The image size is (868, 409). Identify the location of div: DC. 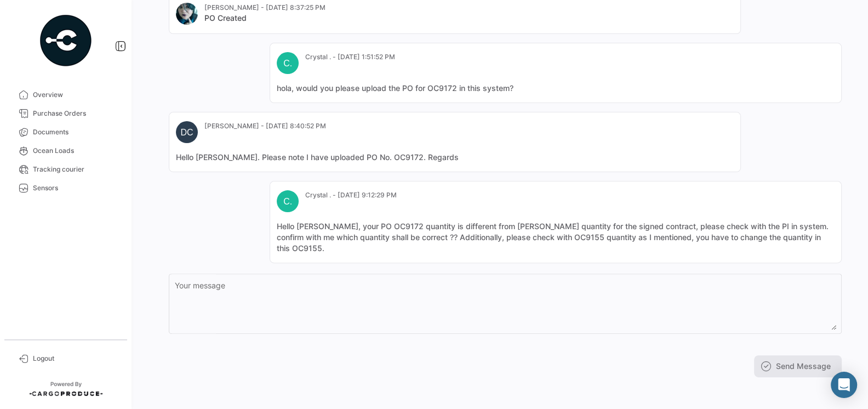
(187, 132).